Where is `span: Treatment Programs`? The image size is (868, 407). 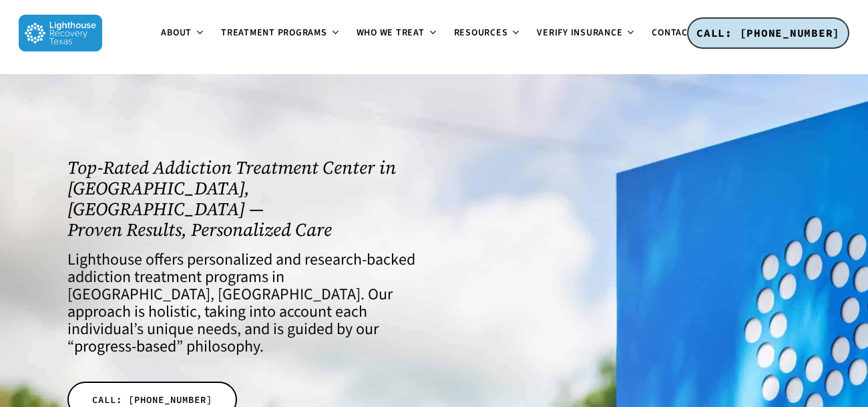
span: Treatment Programs is located at coordinates (273, 33).